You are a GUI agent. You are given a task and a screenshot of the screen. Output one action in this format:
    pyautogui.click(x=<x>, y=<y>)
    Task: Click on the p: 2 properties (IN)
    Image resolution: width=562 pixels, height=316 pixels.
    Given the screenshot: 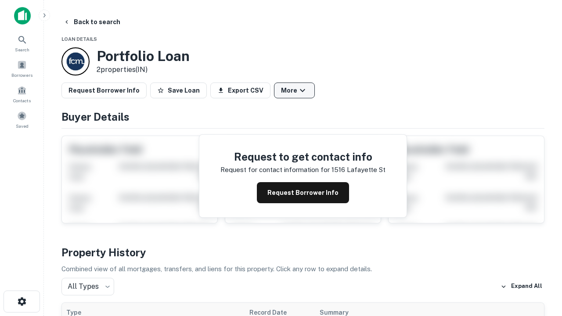 What is the action you would take?
    pyautogui.click(x=143, y=70)
    